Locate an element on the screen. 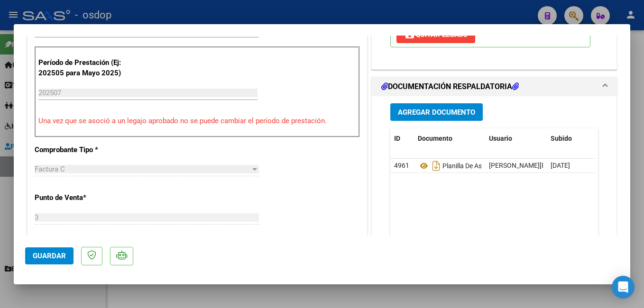 Image resolution: width=644 pixels, height=308 pixels. span: ID is located at coordinates (397, 139).